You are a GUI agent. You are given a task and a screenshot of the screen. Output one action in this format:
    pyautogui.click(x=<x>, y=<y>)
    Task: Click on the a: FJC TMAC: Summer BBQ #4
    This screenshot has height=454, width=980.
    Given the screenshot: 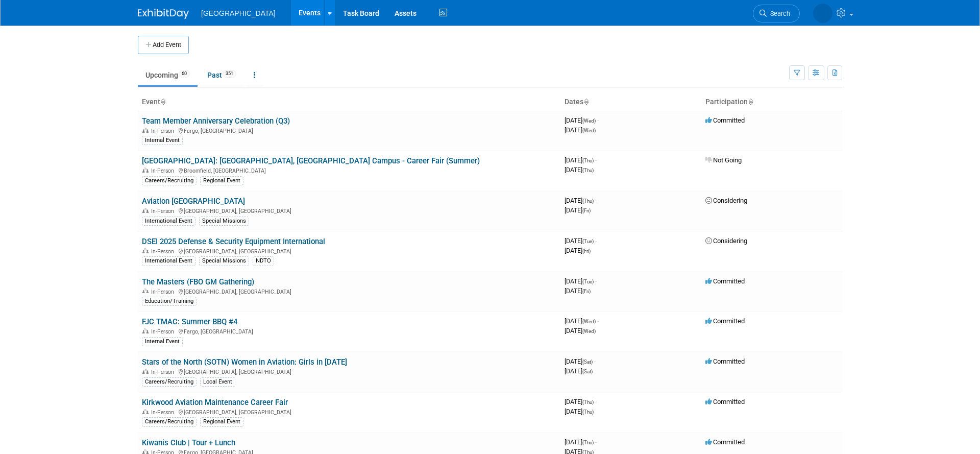 What is the action you would take?
    pyautogui.click(x=189, y=321)
    